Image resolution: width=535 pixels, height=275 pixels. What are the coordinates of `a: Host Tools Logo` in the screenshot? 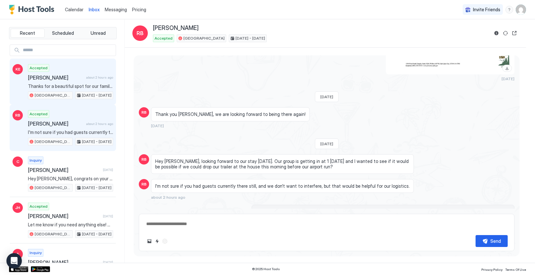 It's located at (33, 10).